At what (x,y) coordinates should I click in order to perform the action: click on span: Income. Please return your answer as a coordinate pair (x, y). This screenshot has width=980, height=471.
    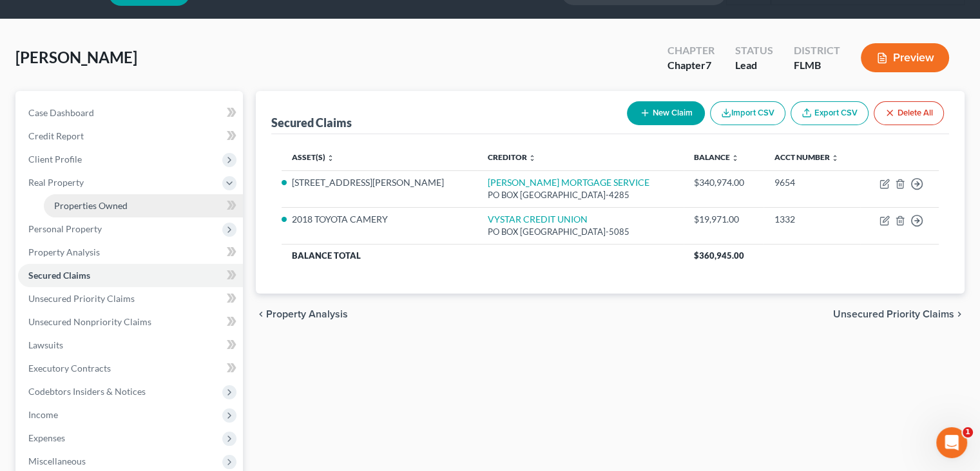
    Looking at the image, I should click on (43, 414).